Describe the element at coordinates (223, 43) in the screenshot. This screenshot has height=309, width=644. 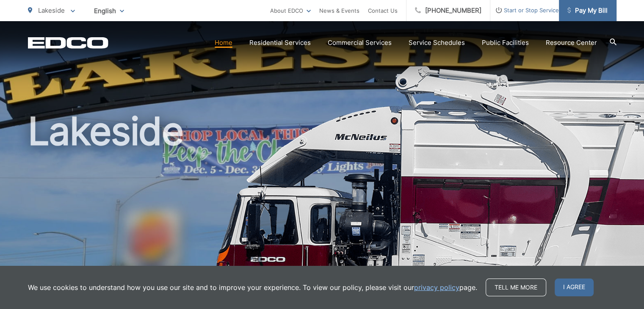
I see `a: Home` at that location.